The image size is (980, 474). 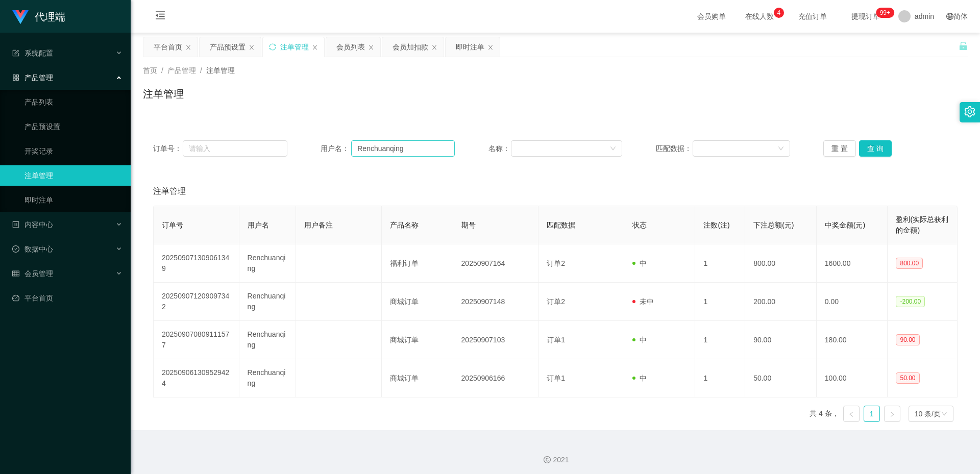 What do you see at coordinates (182, 70) in the screenshot?
I see `span: 产品管理` at bounding box center [182, 70].